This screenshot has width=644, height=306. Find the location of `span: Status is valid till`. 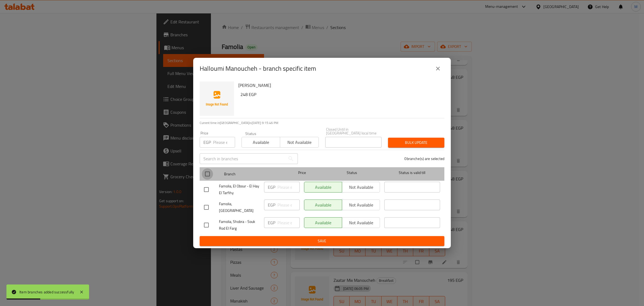

span: Status is valid till is located at coordinates (413, 173).